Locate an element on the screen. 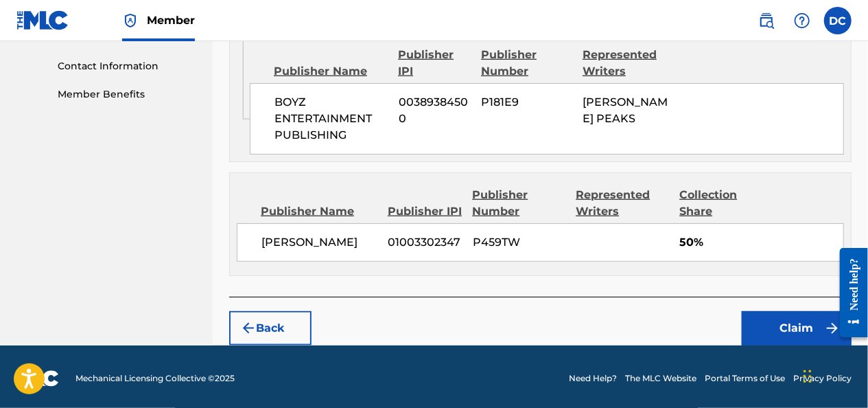 The width and height of the screenshot is (868, 408). a: Member Benefits is located at coordinates (127, 94).